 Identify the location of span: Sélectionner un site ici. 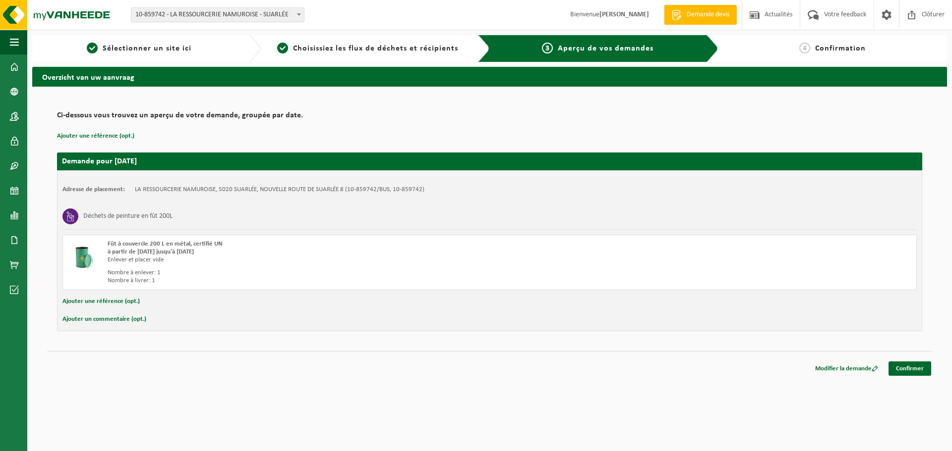
(147, 49).